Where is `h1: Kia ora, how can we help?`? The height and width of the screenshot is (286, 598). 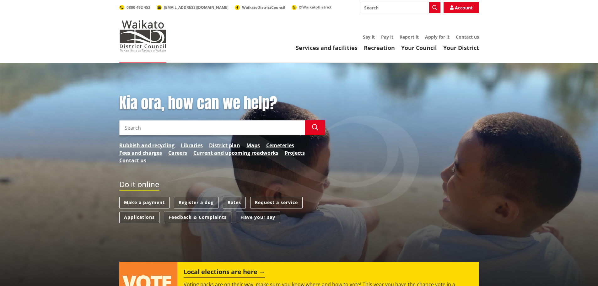
h1: Kia ora, how can we help? is located at coordinates (222, 103).